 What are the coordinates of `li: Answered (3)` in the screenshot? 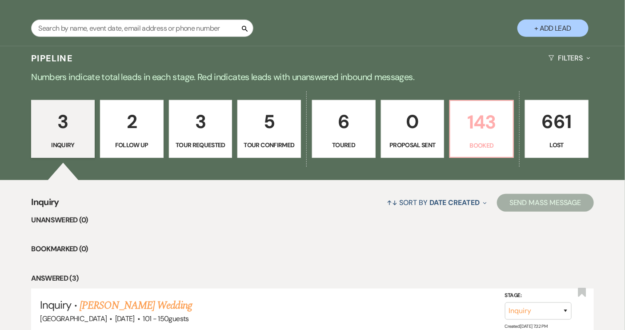 It's located at (312, 278).